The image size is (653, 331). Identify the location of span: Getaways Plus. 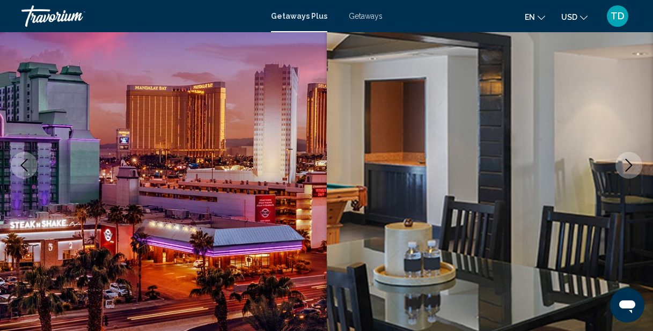
(299, 16).